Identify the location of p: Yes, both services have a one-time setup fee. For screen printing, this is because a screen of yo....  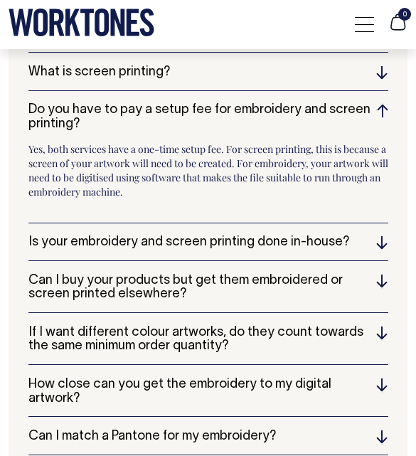
(208, 177).